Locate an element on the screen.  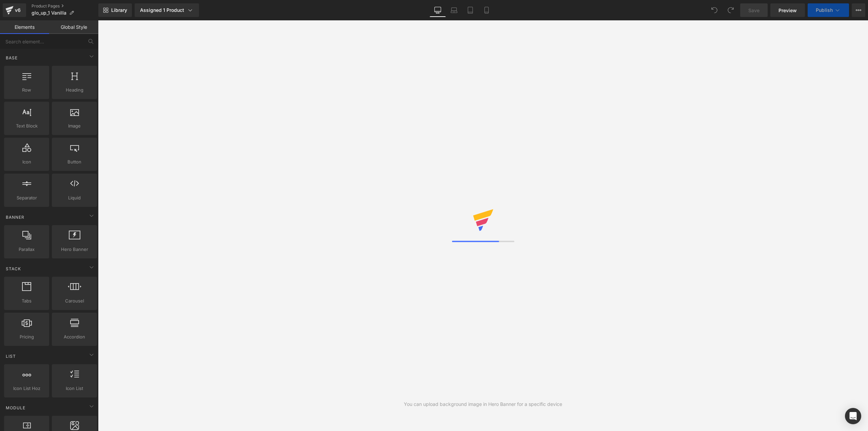
a: Desktop is located at coordinates (438, 10).